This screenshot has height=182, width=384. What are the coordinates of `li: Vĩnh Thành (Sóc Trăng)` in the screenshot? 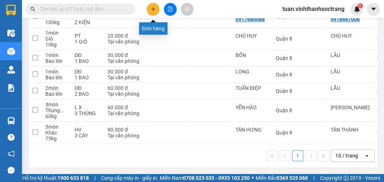 It's located at (55, 17).